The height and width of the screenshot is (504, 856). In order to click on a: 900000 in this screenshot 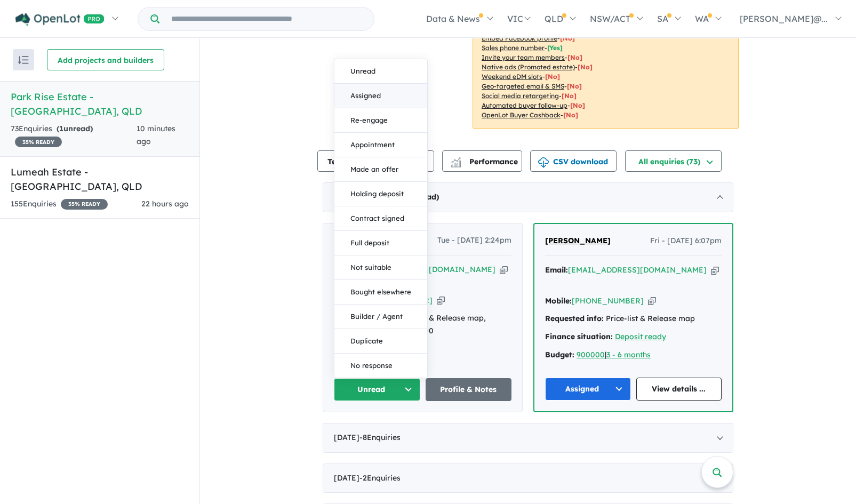, I will do `click(591, 355)`.